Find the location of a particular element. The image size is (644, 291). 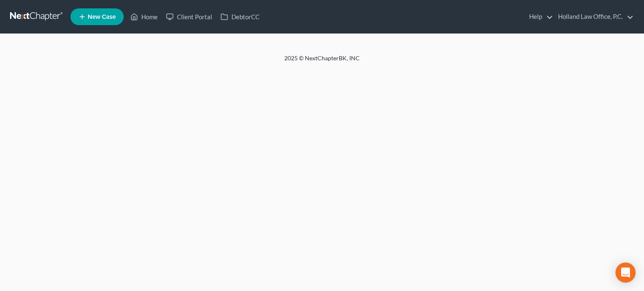

div: Open Intercom Messenger is located at coordinates (625, 272).